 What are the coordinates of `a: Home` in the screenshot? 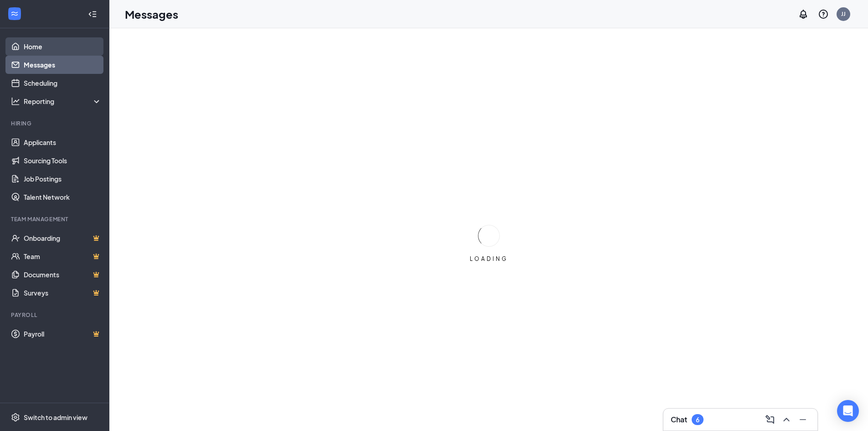 It's located at (62, 47).